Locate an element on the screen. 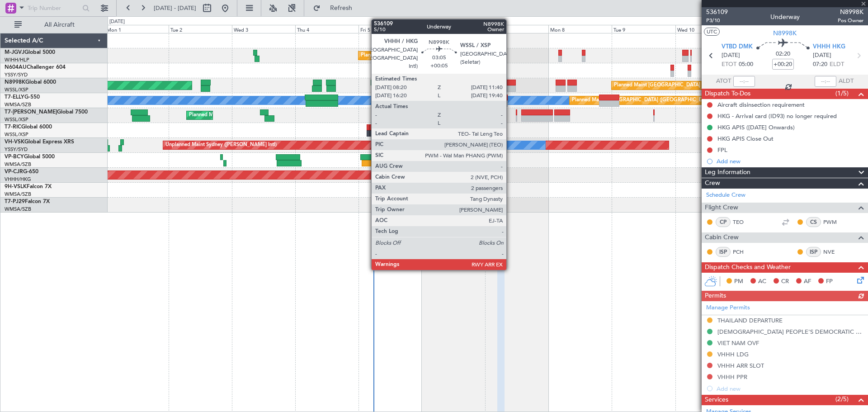 The image size is (868, 412). span: N604AU is located at coordinates (15, 68).